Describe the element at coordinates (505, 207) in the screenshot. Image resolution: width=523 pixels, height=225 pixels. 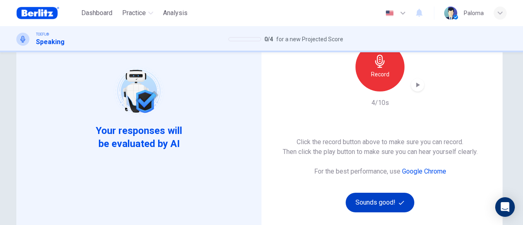
I see `div: Open Intercom Messenger` at that location.